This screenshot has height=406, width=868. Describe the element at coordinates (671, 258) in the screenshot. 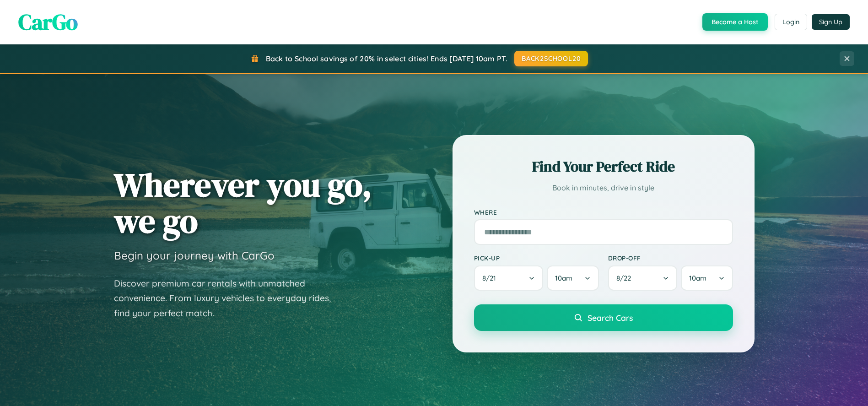

I see `label: Drop-off` at that location.